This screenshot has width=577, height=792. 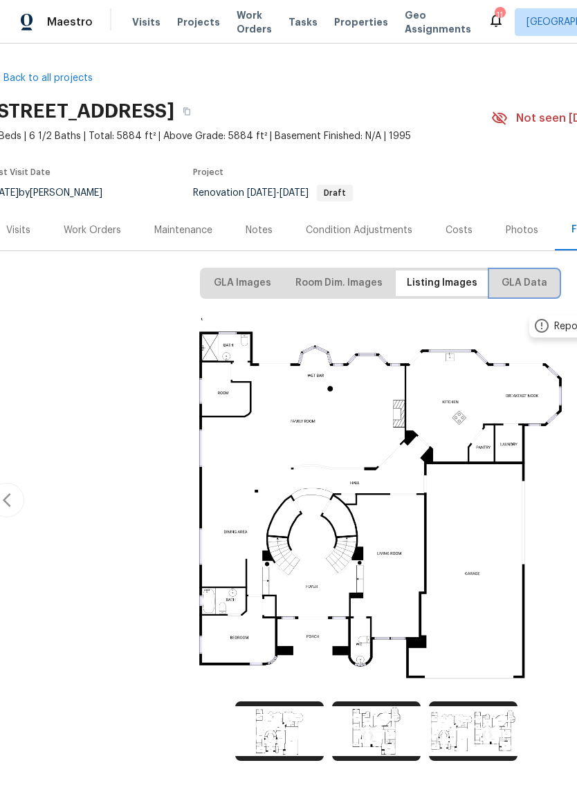 I want to click on span: Properties, so click(x=361, y=22).